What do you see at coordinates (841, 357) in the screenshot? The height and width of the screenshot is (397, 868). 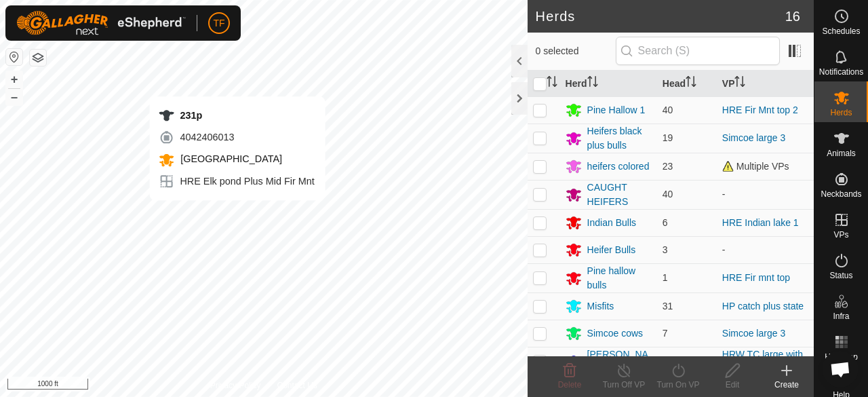 I see `span: Heatmap` at bounding box center [841, 357].